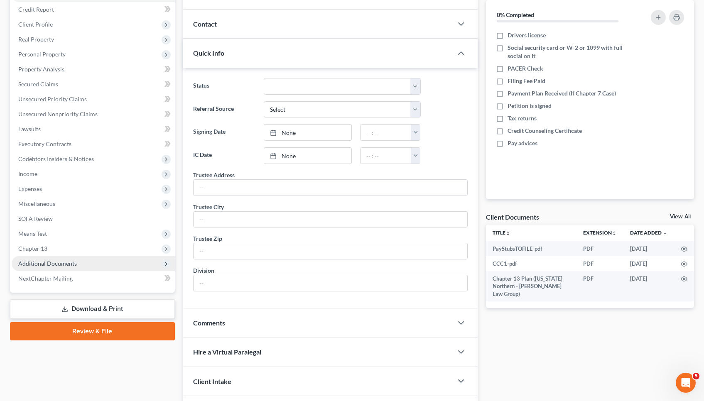 Image resolution: width=704 pixels, height=401 pixels. What do you see at coordinates (527, 35) in the screenshot?
I see `span: Drivers license` at bounding box center [527, 35].